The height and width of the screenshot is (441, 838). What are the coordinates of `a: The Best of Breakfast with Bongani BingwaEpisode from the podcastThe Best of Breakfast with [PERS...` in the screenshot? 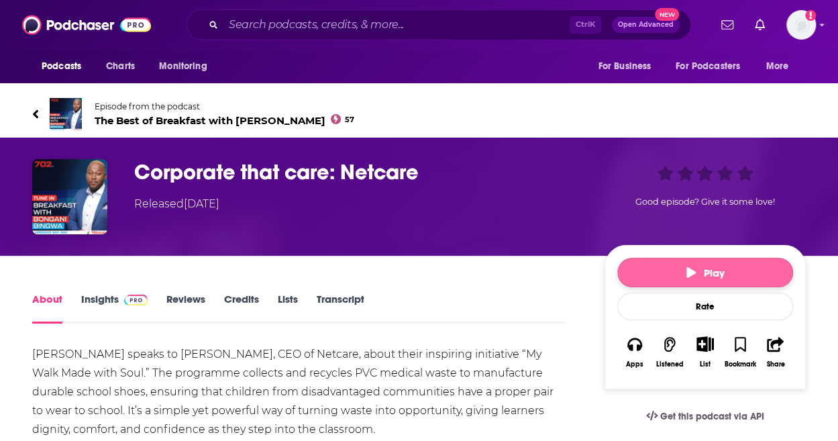 It's located at (419, 114).